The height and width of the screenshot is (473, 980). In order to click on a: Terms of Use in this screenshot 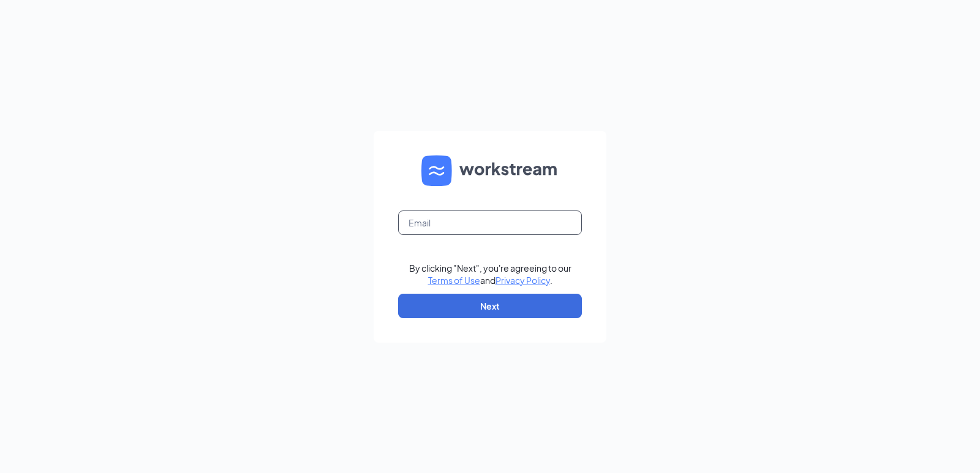, I will do `click(454, 281)`.